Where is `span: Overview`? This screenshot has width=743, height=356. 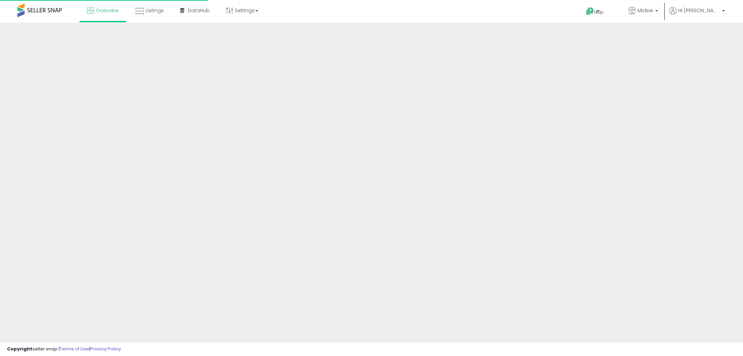
span: Overview is located at coordinates (107, 10).